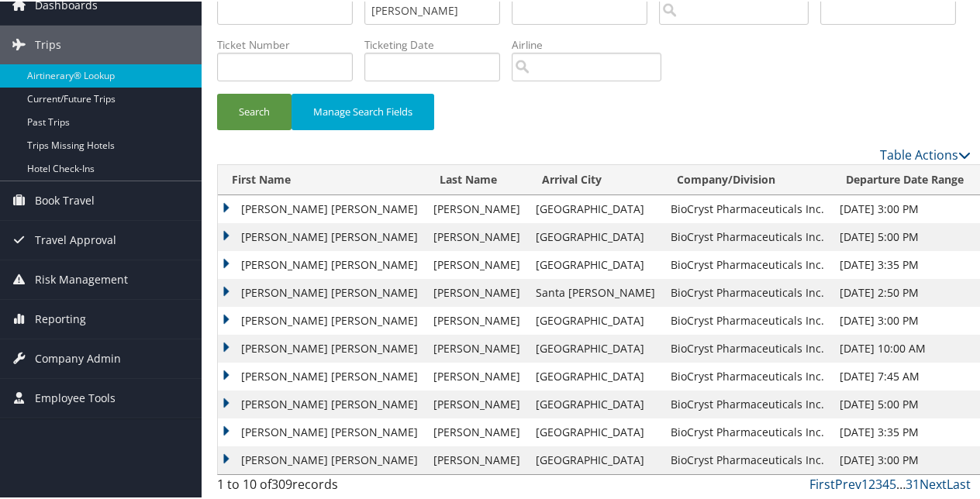 The height and width of the screenshot is (499, 980). I want to click on span: Travel Approval, so click(75, 239).